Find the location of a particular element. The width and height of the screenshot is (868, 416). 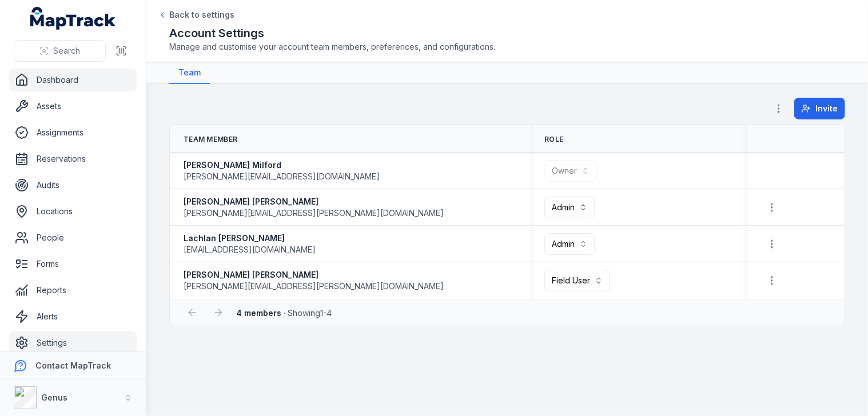

span: Role is located at coordinates (554, 140).